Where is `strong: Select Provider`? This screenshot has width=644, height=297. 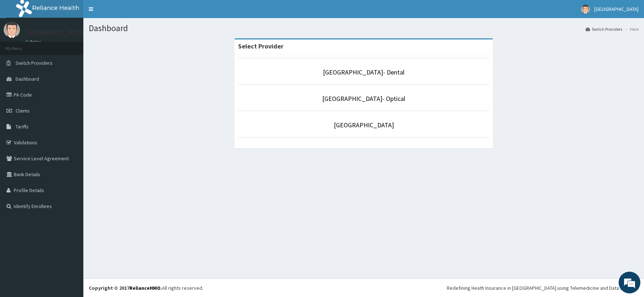 strong: Select Provider is located at coordinates (260, 46).